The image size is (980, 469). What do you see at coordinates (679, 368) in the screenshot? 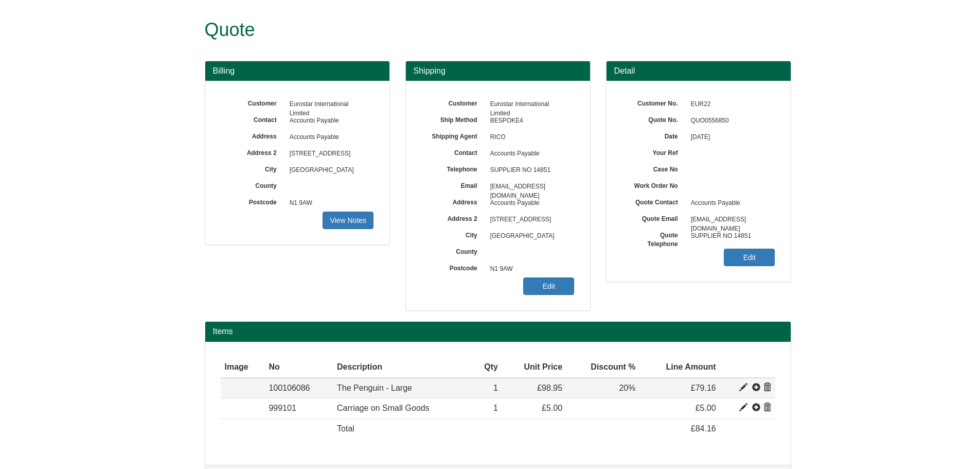
I see `th: Line Amount` at bounding box center [679, 368].